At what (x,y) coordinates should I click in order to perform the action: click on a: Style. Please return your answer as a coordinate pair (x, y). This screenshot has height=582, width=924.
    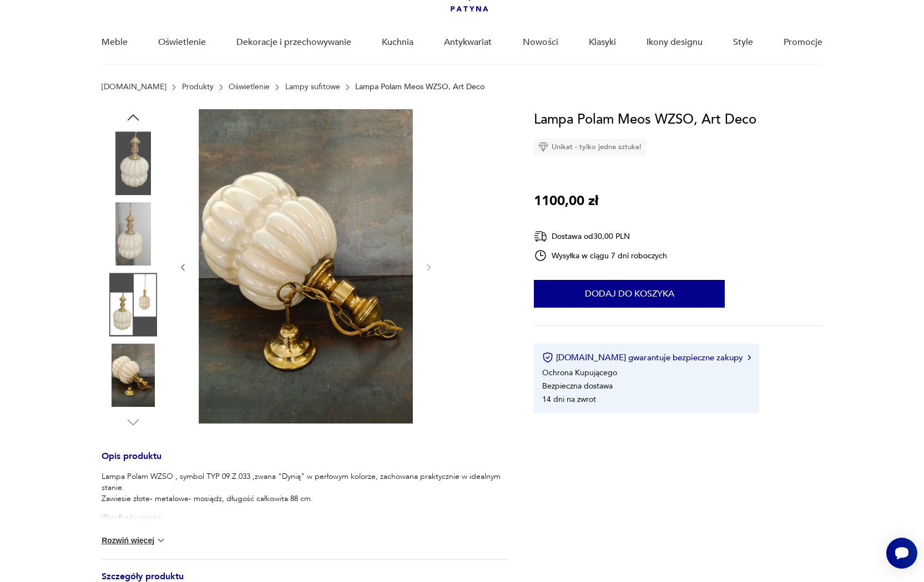
    Looking at the image, I should click on (743, 42).